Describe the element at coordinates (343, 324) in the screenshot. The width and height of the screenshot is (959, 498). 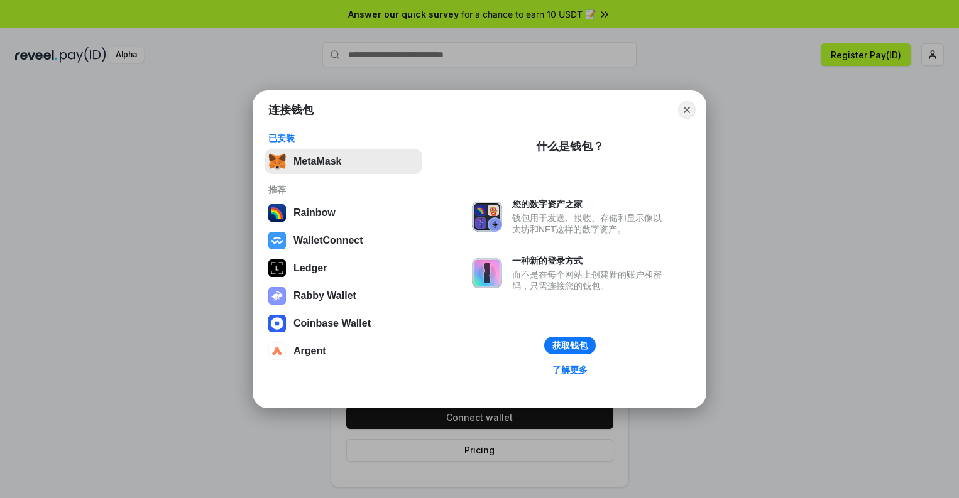
I see `button: Coinbase Wallet` at that location.